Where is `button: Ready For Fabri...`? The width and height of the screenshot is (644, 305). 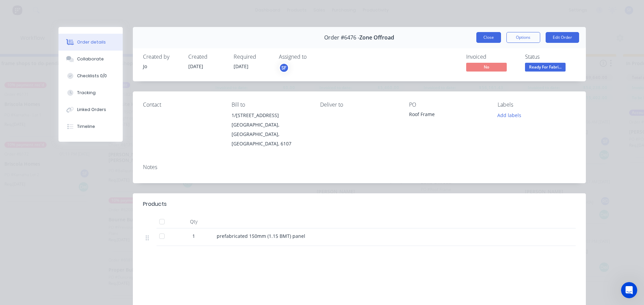 button: Ready For Fabri... is located at coordinates (545, 68).